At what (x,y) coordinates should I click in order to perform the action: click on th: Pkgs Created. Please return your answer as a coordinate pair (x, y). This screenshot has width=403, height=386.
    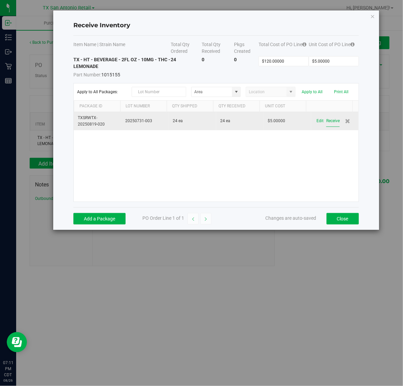
    Looking at the image, I should click on (246, 48).